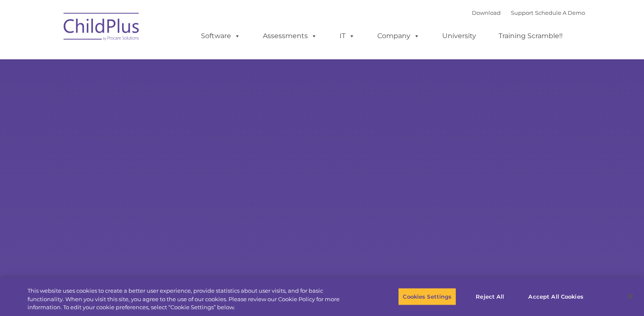  I want to click on a: Training Scramble!!, so click(530, 36).